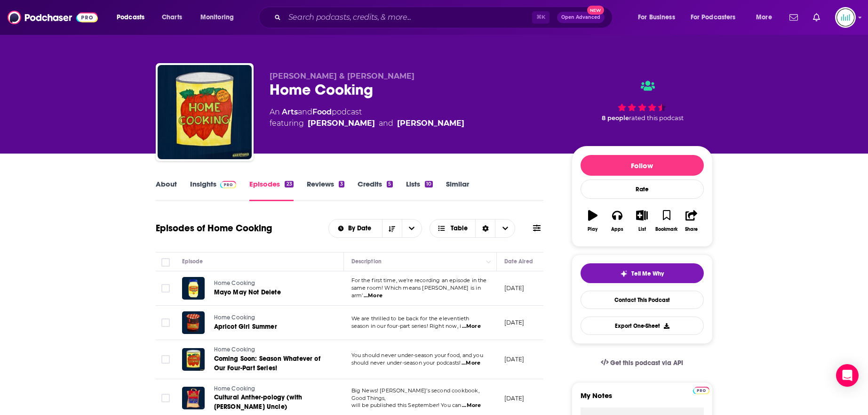 Image resolution: width=868 pixels, height=415 pixels. What do you see at coordinates (248, 292) in the screenshot?
I see `span: Mayo May Not Delete` at bounding box center [248, 292].